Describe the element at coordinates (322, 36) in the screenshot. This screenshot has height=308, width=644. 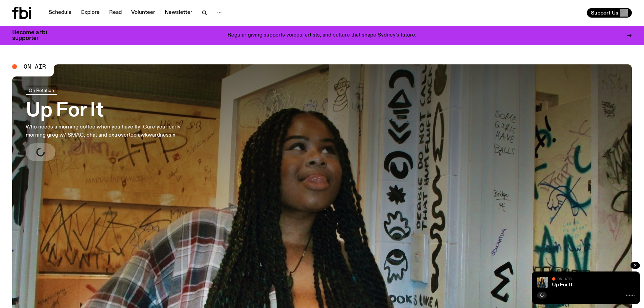
I see `p: Regular giving supports voices, artists, and culture that shape Sydney’s future.` at that location.